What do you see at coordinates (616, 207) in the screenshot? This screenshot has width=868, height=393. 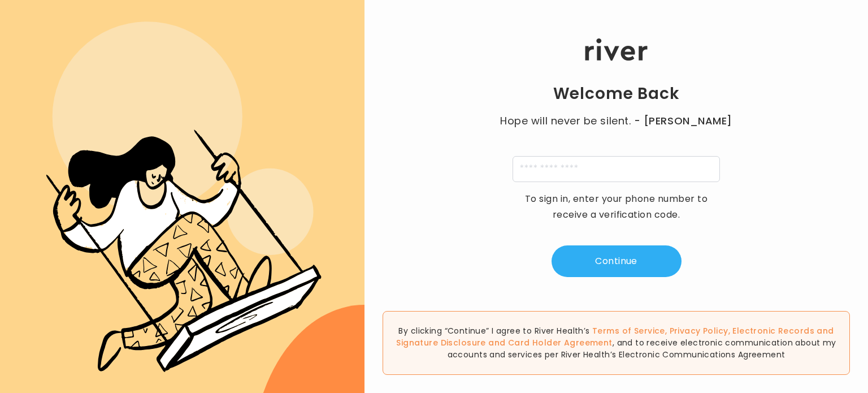 I see `p: To sign in, enter your phone number to receive a verification code.` at bounding box center [616, 207].